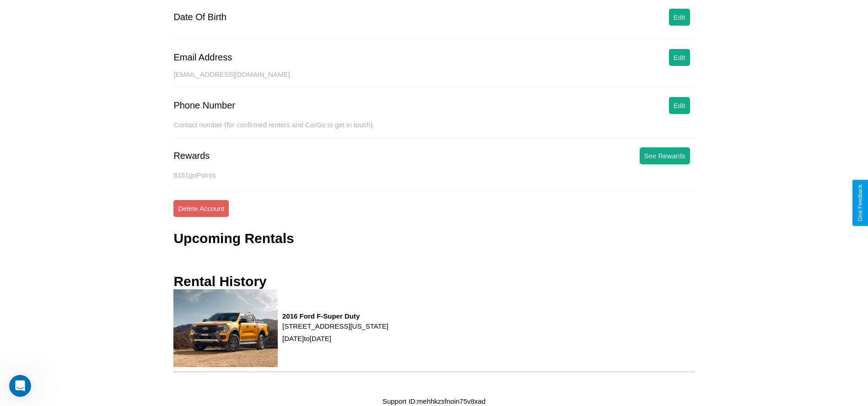 The image size is (868, 406). What do you see at coordinates (434, 130) in the screenshot?
I see `div: Contact number (for confirmed renters and CarGo to get in touch).` at bounding box center [434, 130].